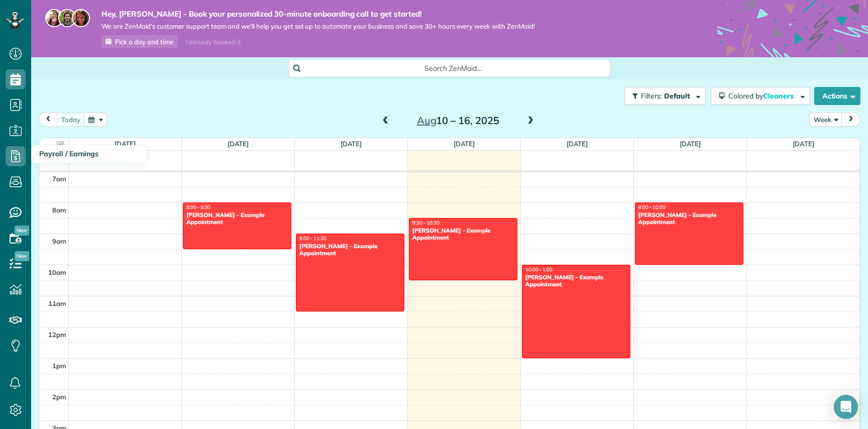 This screenshot has height=429, width=868. I want to click on img: maria-72a9807cf96188c08ef61303f053569d2e2a8a1cde33d635c8a3ac13582a053d.jpg, so click(54, 18).